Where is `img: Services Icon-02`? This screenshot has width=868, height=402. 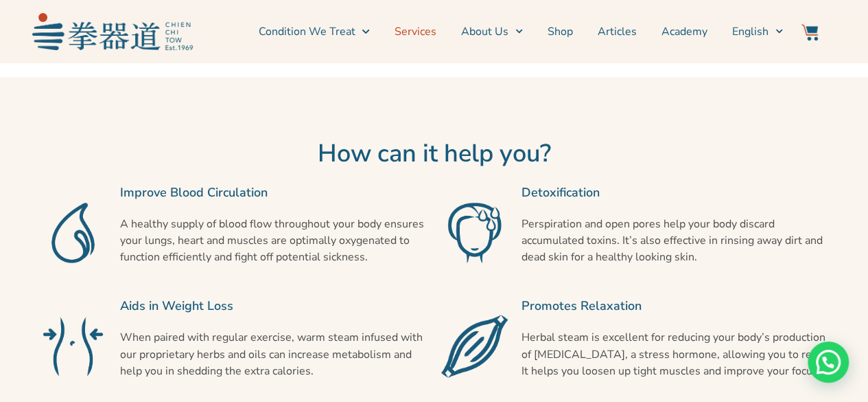 img: Services Icon-02 is located at coordinates (73, 232).